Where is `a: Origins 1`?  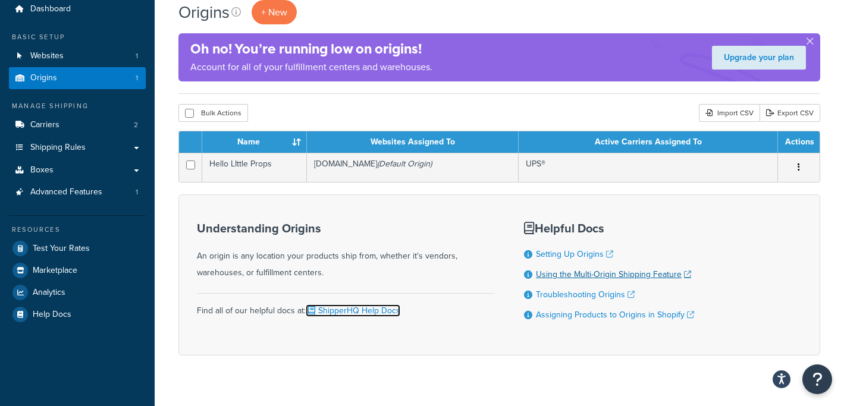 a: Origins 1 is located at coordinates (77, 78).